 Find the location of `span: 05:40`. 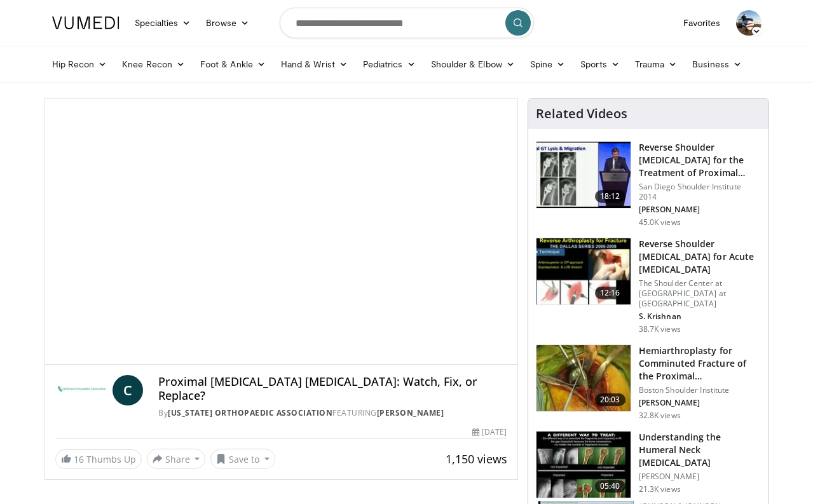

span: 05:40 is located at coordinates (611, 486).